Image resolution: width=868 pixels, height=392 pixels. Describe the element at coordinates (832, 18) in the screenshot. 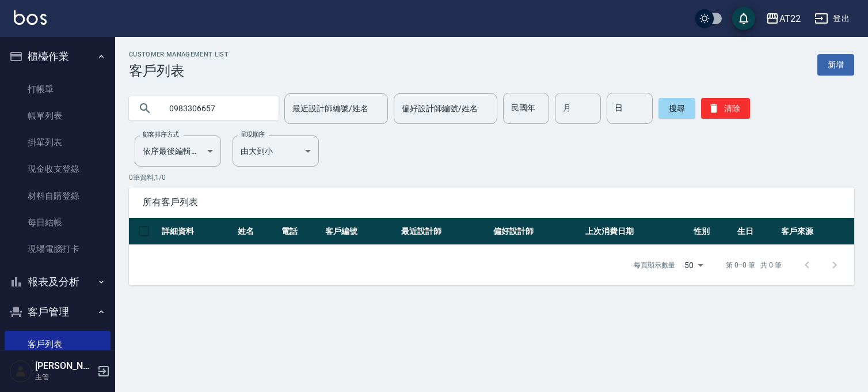

I see `button: 登出` at that location.